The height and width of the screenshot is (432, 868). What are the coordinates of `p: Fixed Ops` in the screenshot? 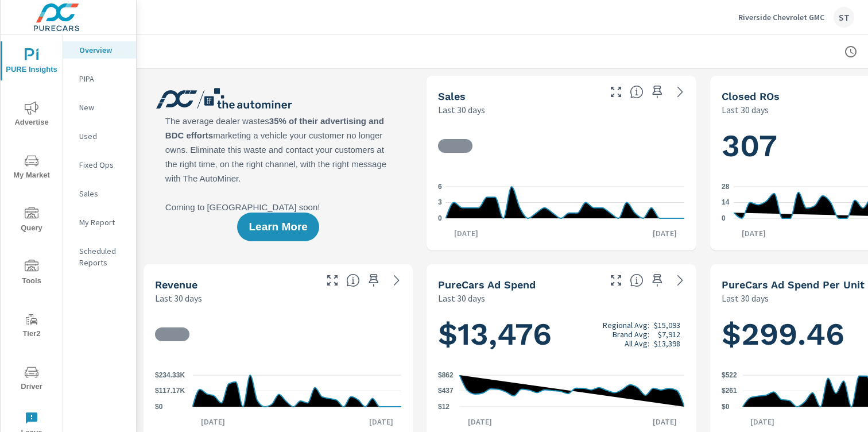 It's located at (102, 164).